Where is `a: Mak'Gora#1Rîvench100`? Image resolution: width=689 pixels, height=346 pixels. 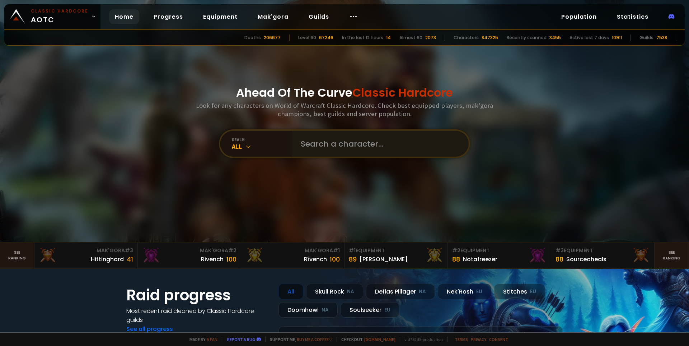
a: Mak'Gora#1Rîvench100 is located at coordinates (293, 255).